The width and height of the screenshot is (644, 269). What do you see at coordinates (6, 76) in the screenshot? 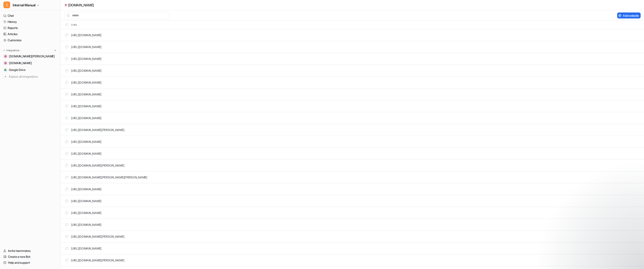
I see `img: explore all integrations` at bounding box center [6, 76].